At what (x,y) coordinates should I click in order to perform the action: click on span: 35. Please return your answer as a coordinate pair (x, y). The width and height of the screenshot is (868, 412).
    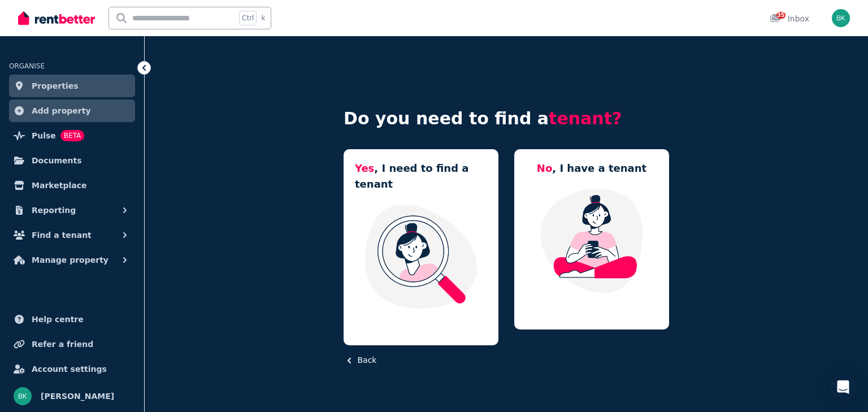
    Looking at the image, I should click on (781, 15).